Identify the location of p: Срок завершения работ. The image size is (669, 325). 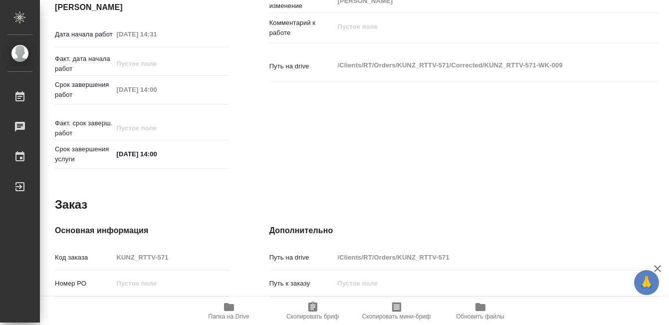
(84, 90).